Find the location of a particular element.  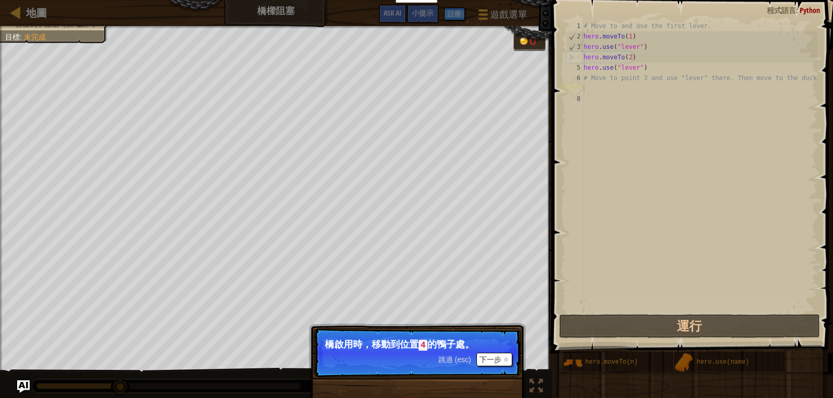

div: 5 is located at coordinates (575, 68).